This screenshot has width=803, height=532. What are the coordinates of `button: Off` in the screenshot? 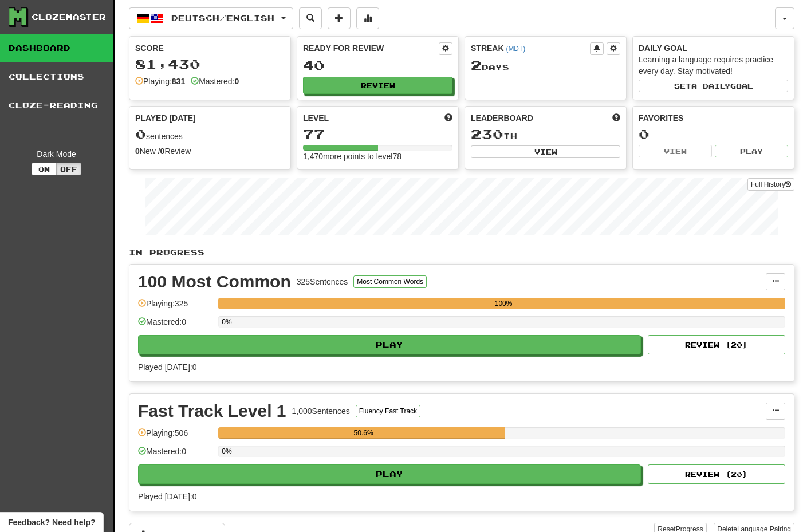 It's located at (69, 169).